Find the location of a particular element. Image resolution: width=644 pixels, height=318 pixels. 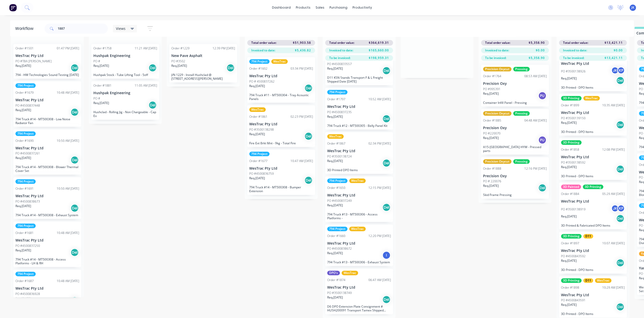

p: 794 Truck #11 - MT500304 - Tray Acoustic Panels is located at coordinates (281, 97).